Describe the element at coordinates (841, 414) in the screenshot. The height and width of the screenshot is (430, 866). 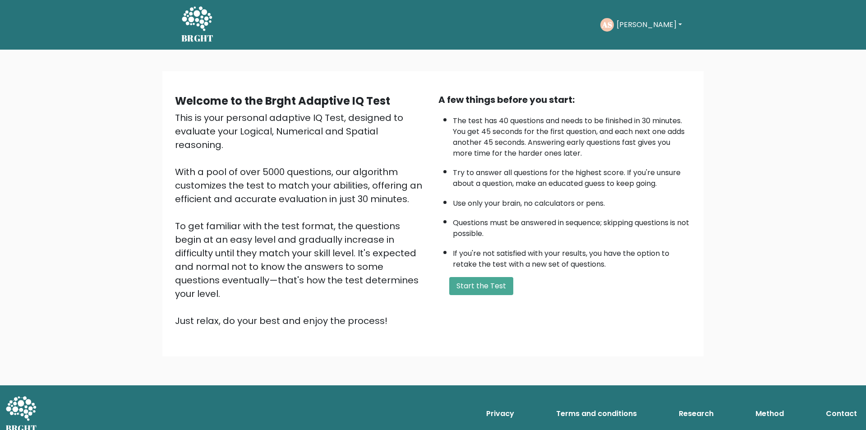
I see `a: Contact` at that location.